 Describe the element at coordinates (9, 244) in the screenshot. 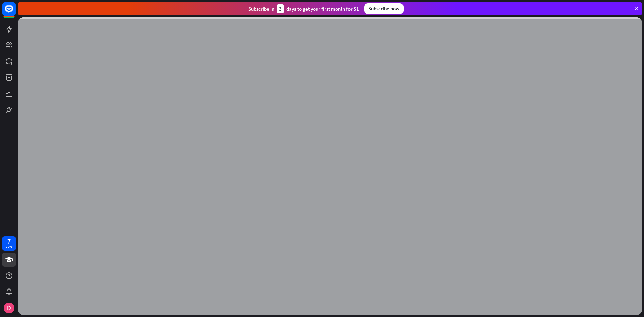

I see `a: 7 days` at that location.